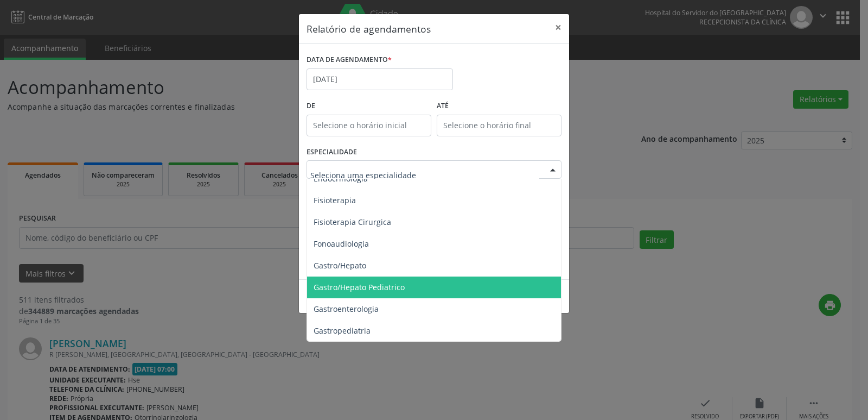 The height and width of the screenshot is (420, 868). What do you see at coordinates (558, 27) in the screenshot?
I see `button: Close` at bounding box center [558, 27].